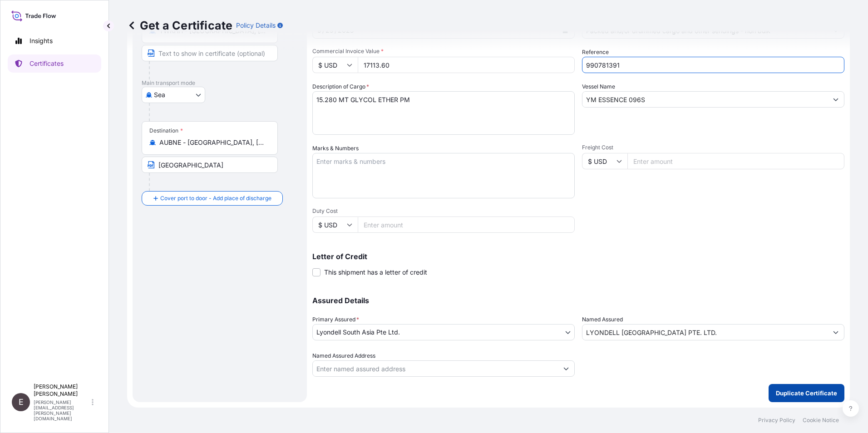 This screenshot has height=433, width=868. Describe the element at coordinates (713, 65) in the screenshot. I see `input: Enter booking reference` at that location.